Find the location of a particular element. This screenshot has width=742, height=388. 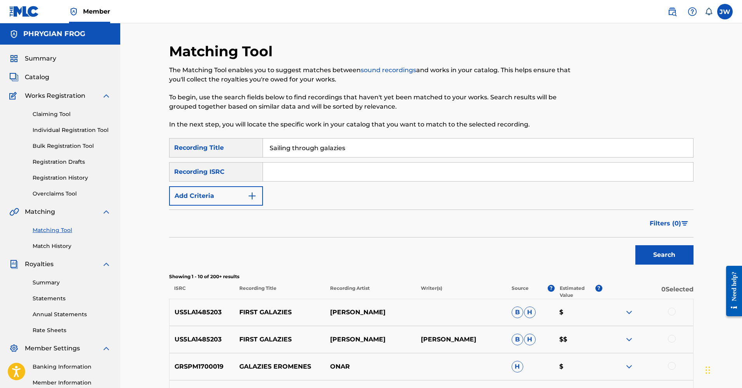

span: Filters ( 0 ) is located at coordinates (665, 224).